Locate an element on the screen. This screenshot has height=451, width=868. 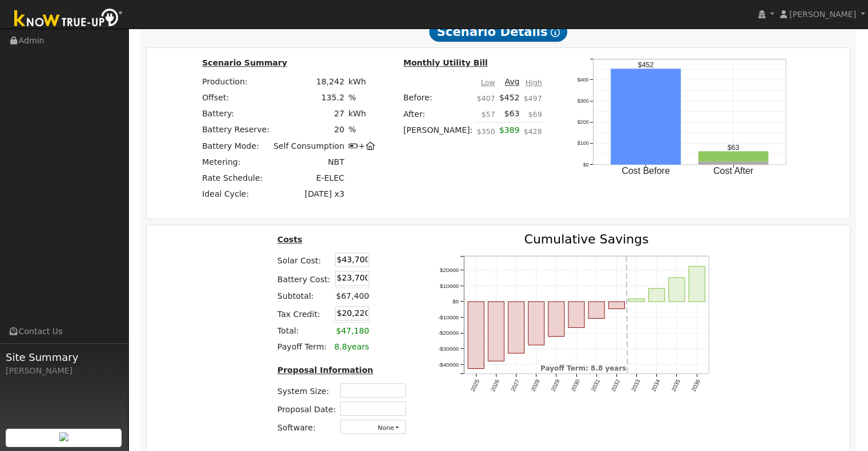
td: $57 is located at coordinates (485, 114).